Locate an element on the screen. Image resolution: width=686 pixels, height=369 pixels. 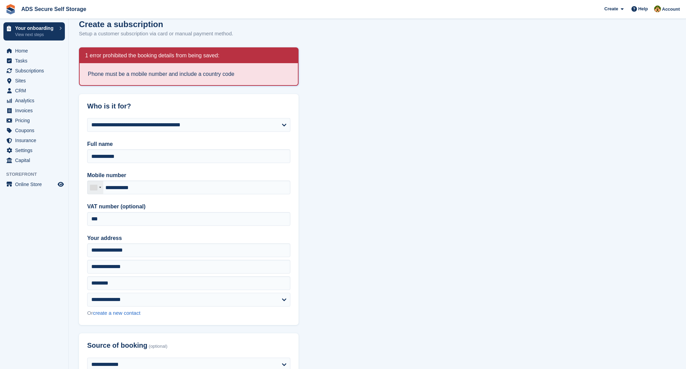
span: Help is located at coordinates (643, 9).